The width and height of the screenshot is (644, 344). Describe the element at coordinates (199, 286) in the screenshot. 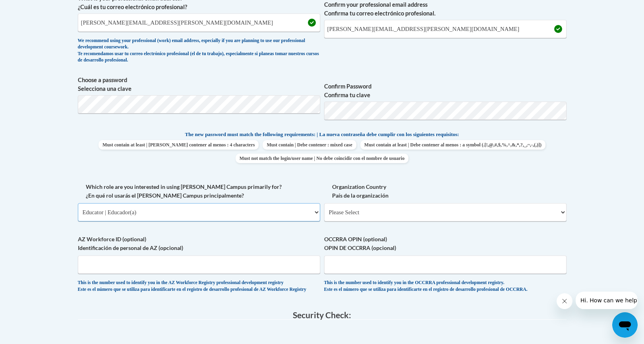

I see `div: This is the number used to identify you in the AZ Workforce Registry professional development reg...` at that location.